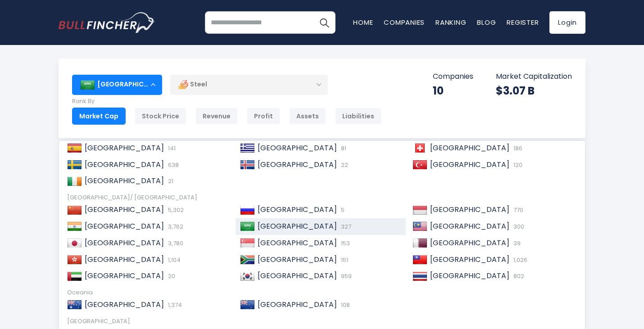  Describe the element at coordinates (249, 85) in the screenshot. I see `div: Steel` at that location.